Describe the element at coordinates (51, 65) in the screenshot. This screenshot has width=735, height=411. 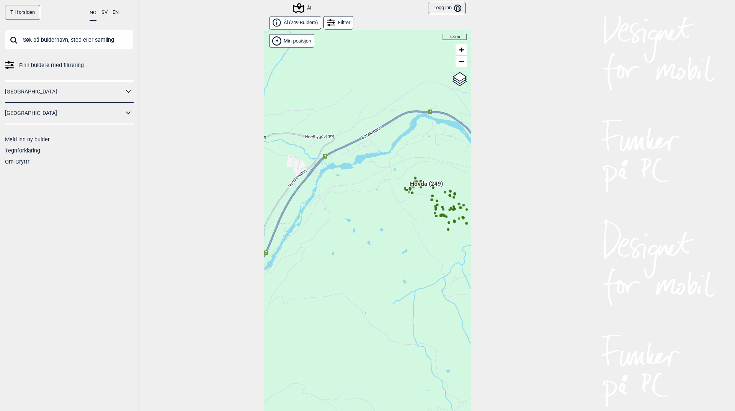
I see `span: Finn buldere med filtrering` at that location.